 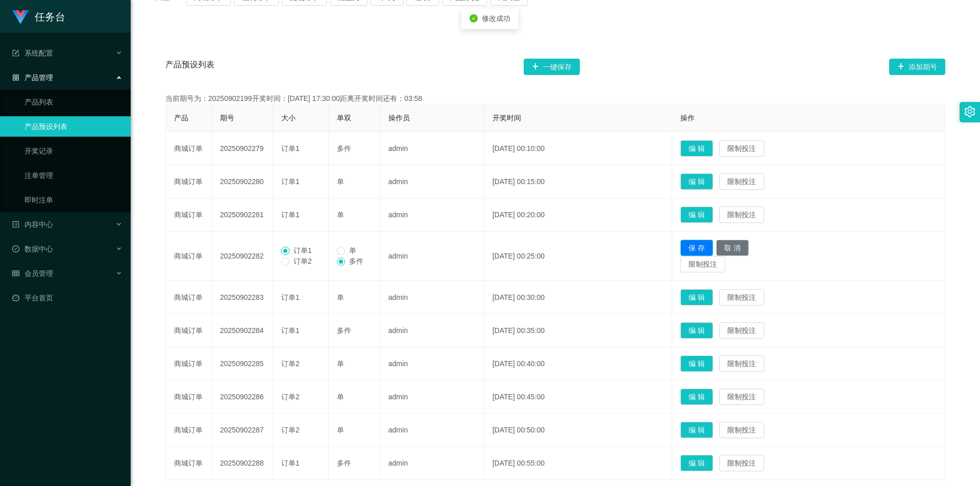 I want to click on span: 产品管理, so click(x=33, y=78).